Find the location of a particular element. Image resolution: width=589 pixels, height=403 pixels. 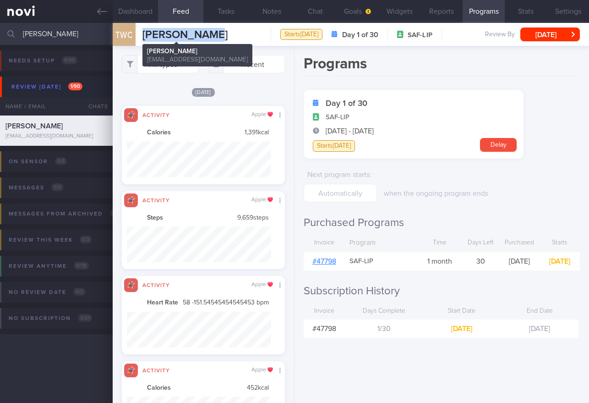

span: 1,391 kcal is located at coordinates (257, 133).